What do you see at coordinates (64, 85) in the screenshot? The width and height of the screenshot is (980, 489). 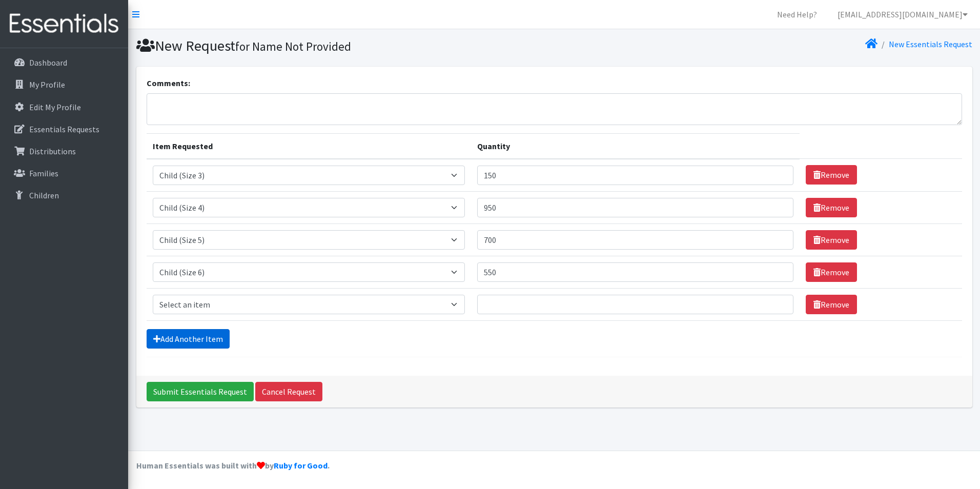 I see `a: My Profile` at bounding box center [64, 85].